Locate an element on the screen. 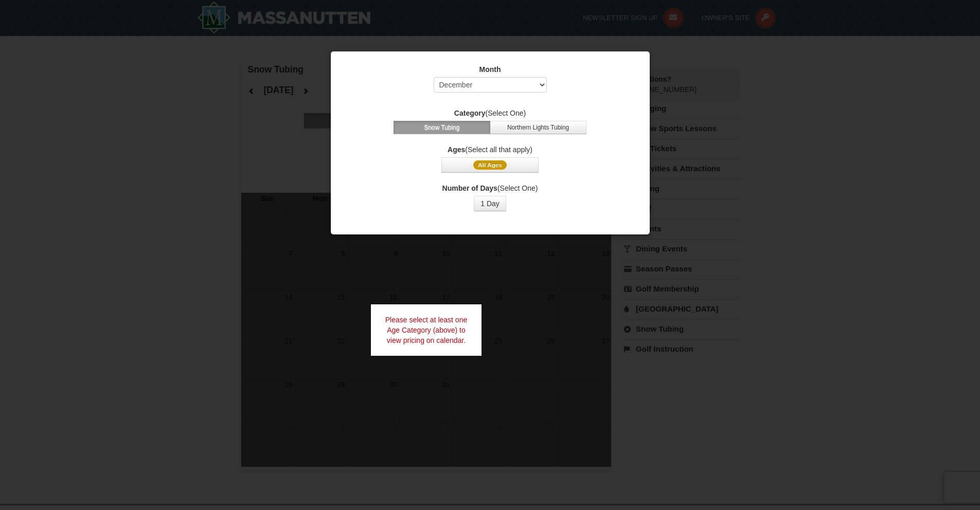 The image size is (980, 510). strong: Number of Days is located at coordinates (469, 188).